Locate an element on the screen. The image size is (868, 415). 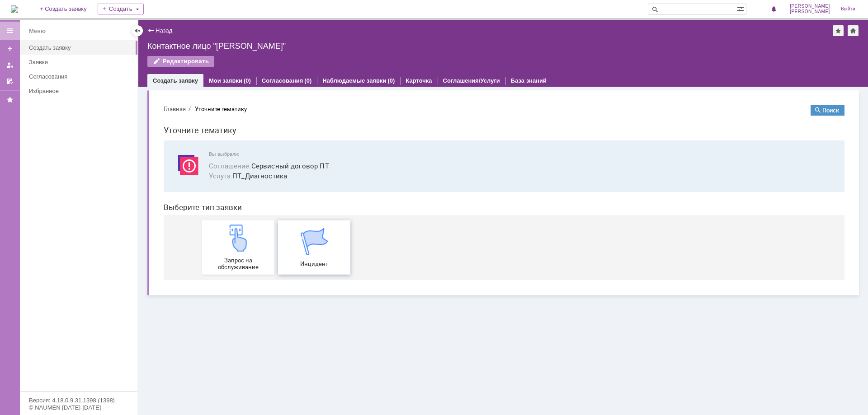
button: Главная is located at coordinates (18, 11).